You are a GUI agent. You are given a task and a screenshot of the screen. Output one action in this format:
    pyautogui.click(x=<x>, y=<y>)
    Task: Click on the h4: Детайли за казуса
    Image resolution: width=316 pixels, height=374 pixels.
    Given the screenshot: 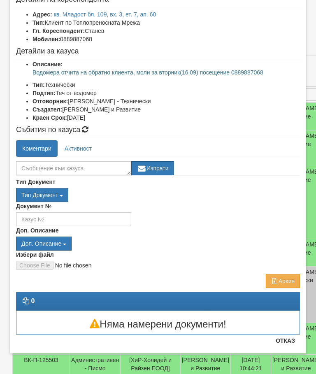 What is the action you would take?
    pyautogui.click(x=158, y=51)
    